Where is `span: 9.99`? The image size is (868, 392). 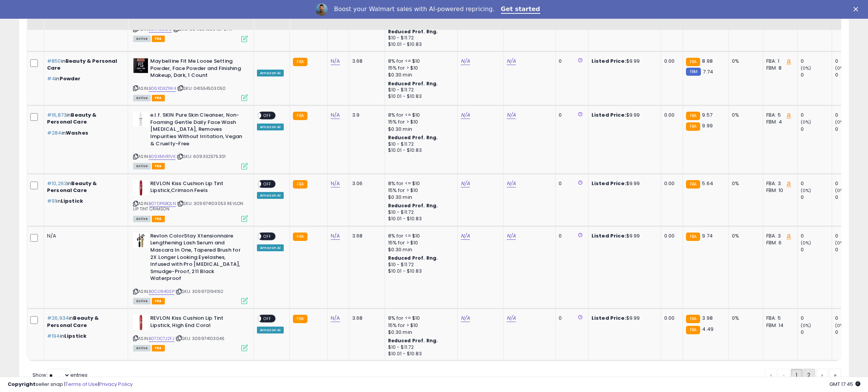
span: 9.99 is located at coordinates (707, 126).